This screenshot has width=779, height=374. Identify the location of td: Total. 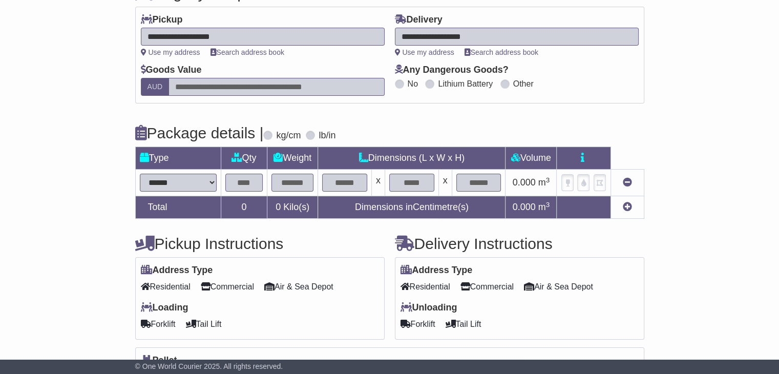
(178, 207).